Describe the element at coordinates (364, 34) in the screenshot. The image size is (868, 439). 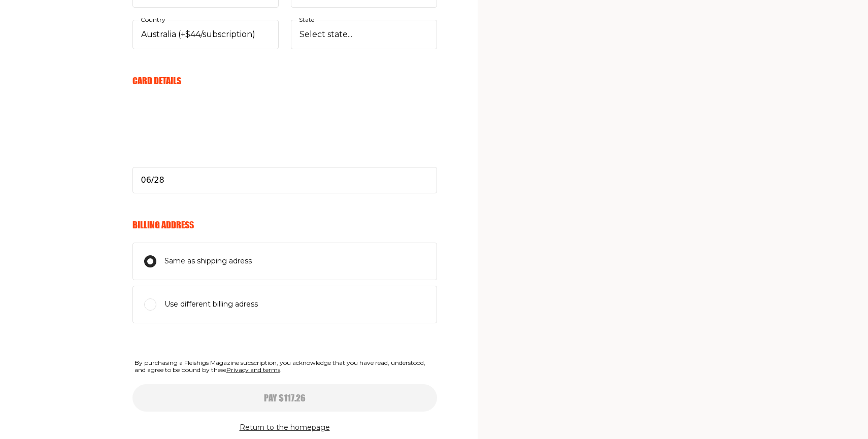
I see `select: State` at that location.